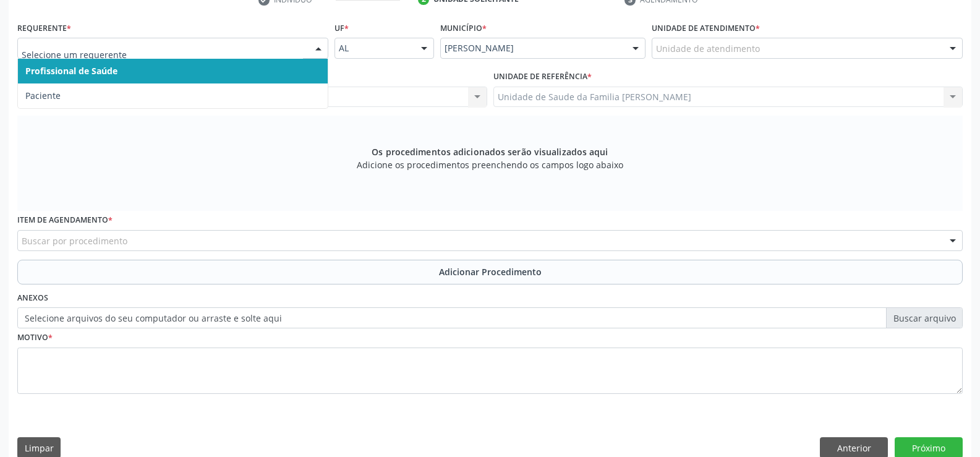  I want to click on span: Paciente, so click(43, 95).